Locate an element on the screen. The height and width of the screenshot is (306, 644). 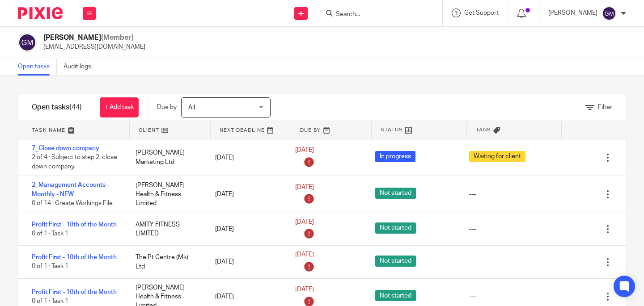
div: The Pt Centre (Mk) Ltd is located at coordinates (167, 262).